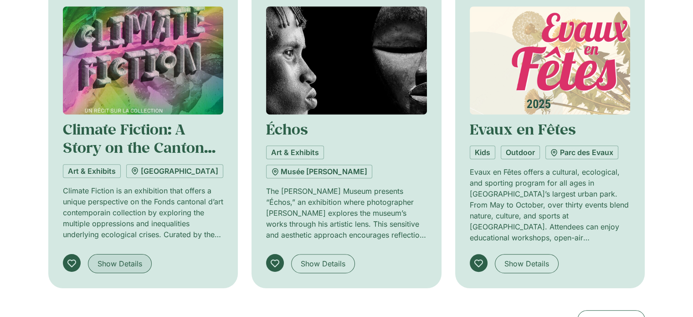  What do you see at coordinates (522, 129) in the screenshot?
I see `a: Evaux en Fêtes` at bounding box center [522, 129].